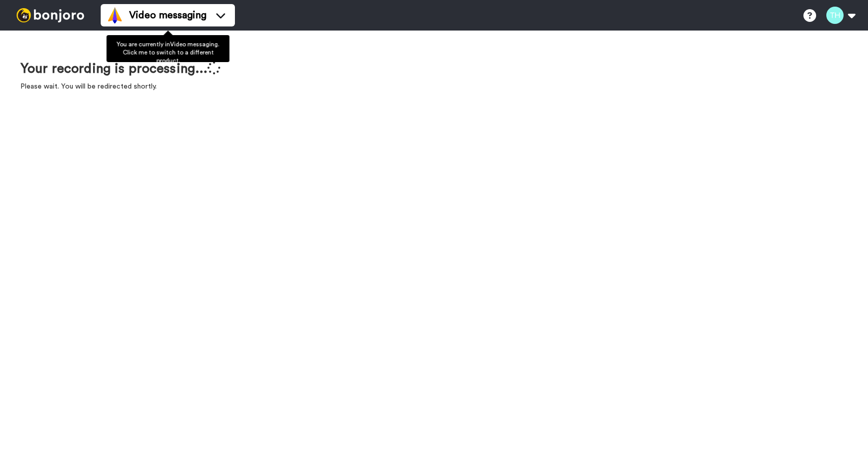  I want to click on span: Video messaging, so click(168, 15).